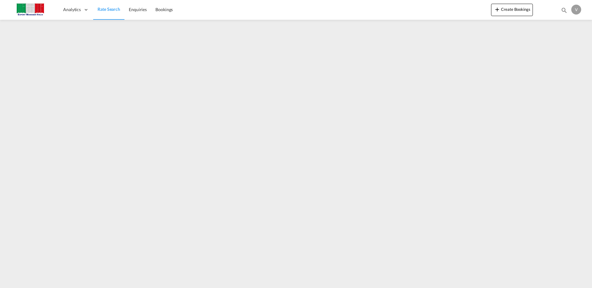 Image resolution: width=592 pixels, height=288 pixels. What do you see at coordinates (164, 9) in the screenshot?
I see `span: Bookings` at bounding box center [164, 9].